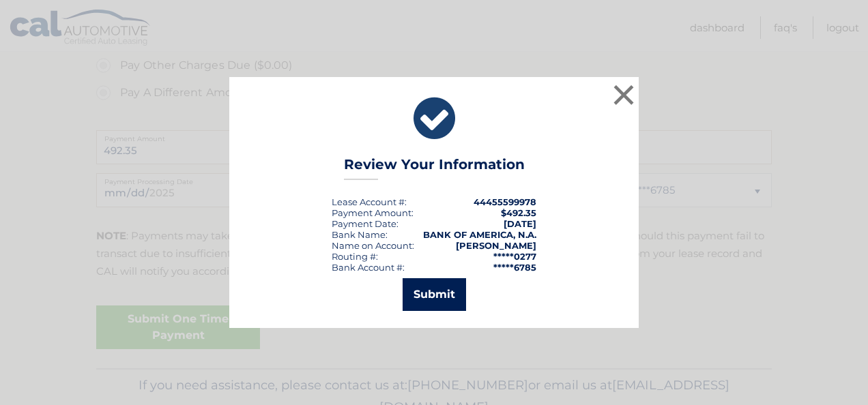 This screenshot has width=868, height=405. I want to click on div: Payment Amount:, so click(372, 213).